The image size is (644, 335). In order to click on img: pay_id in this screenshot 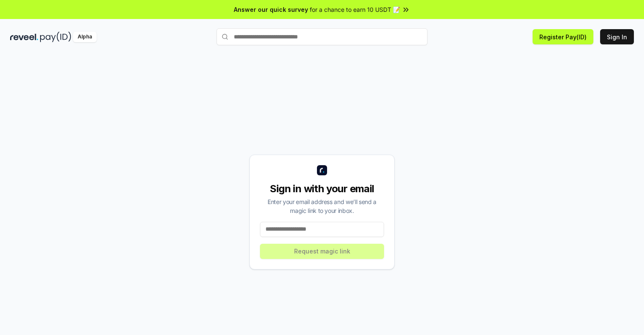, I will do `click(56, 37)`.